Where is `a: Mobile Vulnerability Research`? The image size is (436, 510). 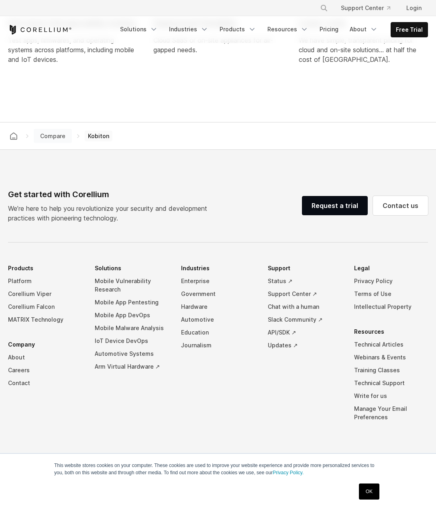
a: Mobile Vulnerability Research is located at coordinates (132, 285).